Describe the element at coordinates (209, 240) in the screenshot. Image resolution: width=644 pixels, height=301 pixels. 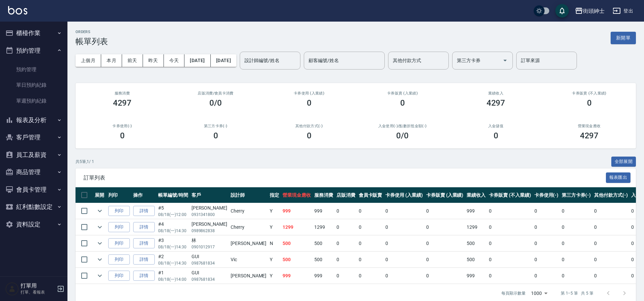
I see `div: 林` at that location.